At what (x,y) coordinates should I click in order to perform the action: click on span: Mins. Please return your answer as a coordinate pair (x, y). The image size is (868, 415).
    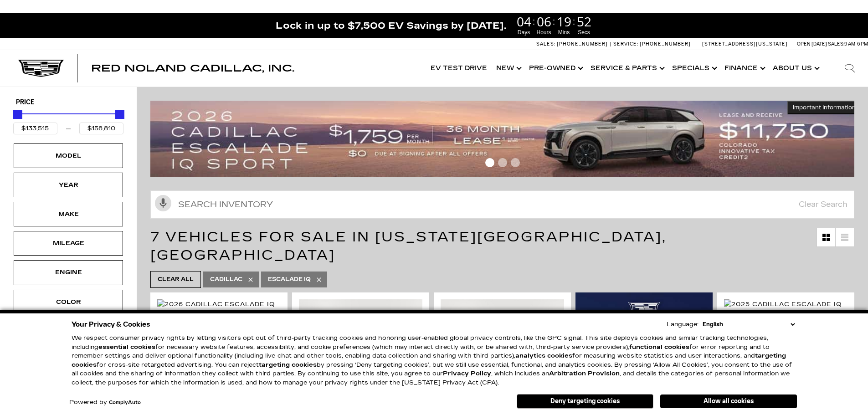
    Looking at the image, I should click on (564, 32).